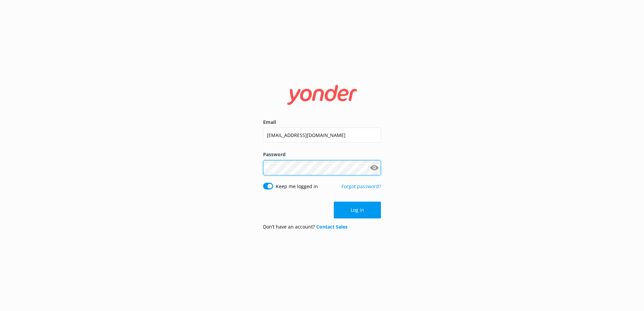 The width and height of the screenshot is (644, 311). Describe the element at coordinates (357, 210) in the screenshot. I see `button: Log in` at that location.